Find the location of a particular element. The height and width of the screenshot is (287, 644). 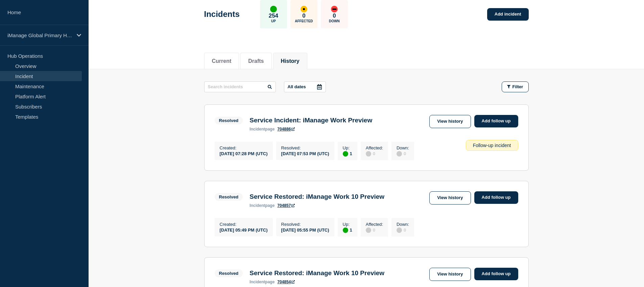

span: Filter is located at coordinates (518, 87).